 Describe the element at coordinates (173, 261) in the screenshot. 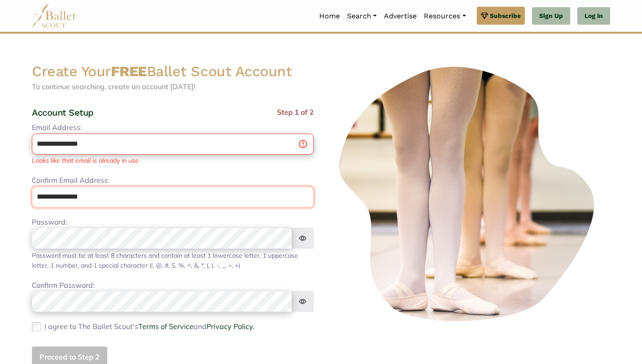

I see `div: Password must be at least 8 characters and contain at least 1 lowercase letter, 1 uppercase lette...` at that location.